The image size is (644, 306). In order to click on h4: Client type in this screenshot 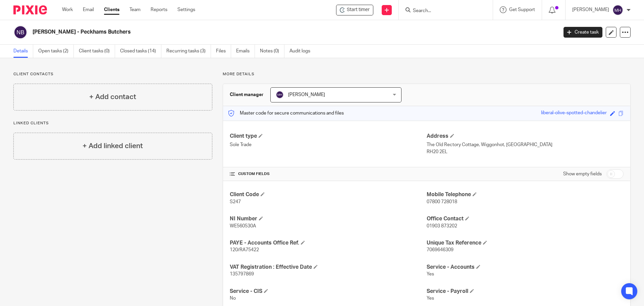, I will do `click(328, 136)`.